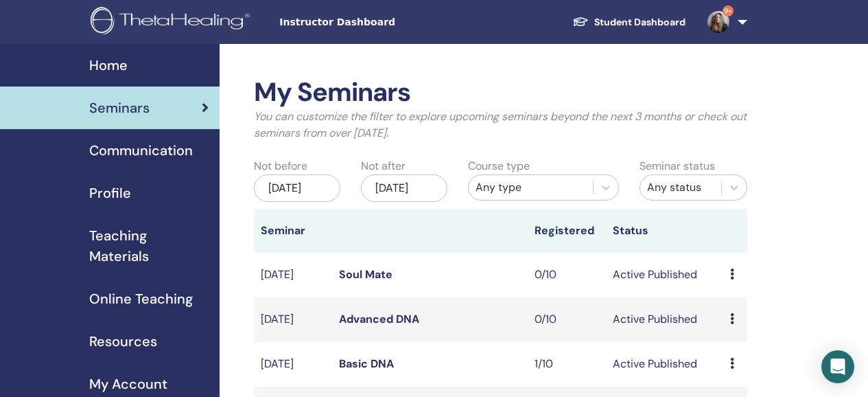 The height and width of the screenshot is (397, 868). Describe the element at coordinates (110, 193) in the screenshot. I see `span: Profile` at that location.